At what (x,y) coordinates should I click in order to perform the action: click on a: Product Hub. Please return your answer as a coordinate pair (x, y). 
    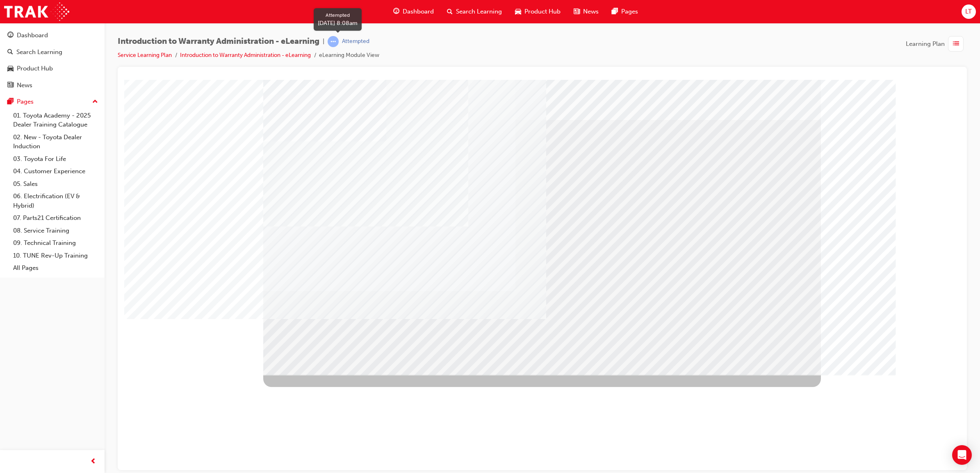
    Looking at the image, I should click on (52, 69).